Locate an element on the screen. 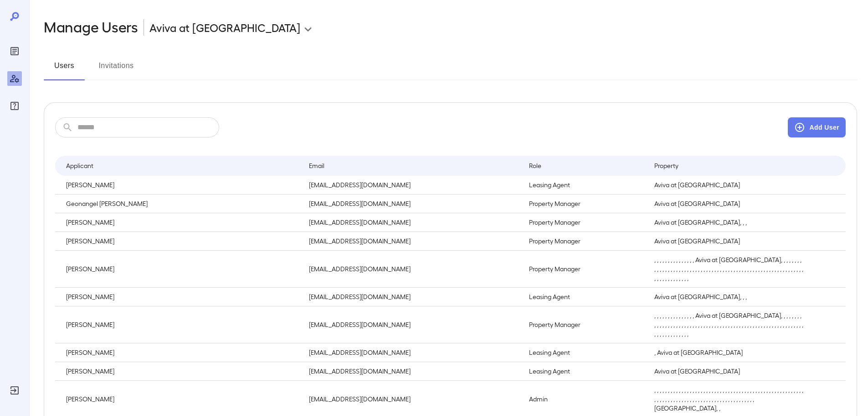  p: Admin is located at coordinates (584, 399).